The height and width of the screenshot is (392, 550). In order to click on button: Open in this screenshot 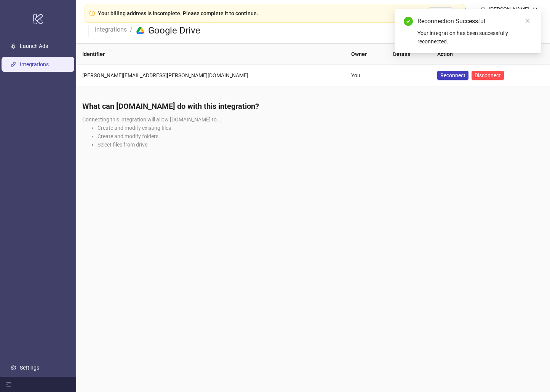, I will do `click(440, 13)`.